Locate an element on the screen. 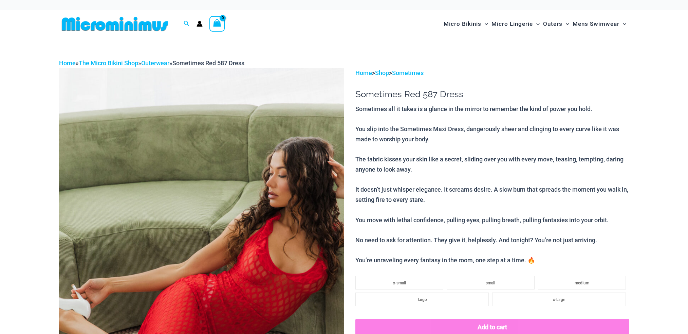 This screenshot has height=334, width=688. a: Shop is located at coordinates (382, 73).